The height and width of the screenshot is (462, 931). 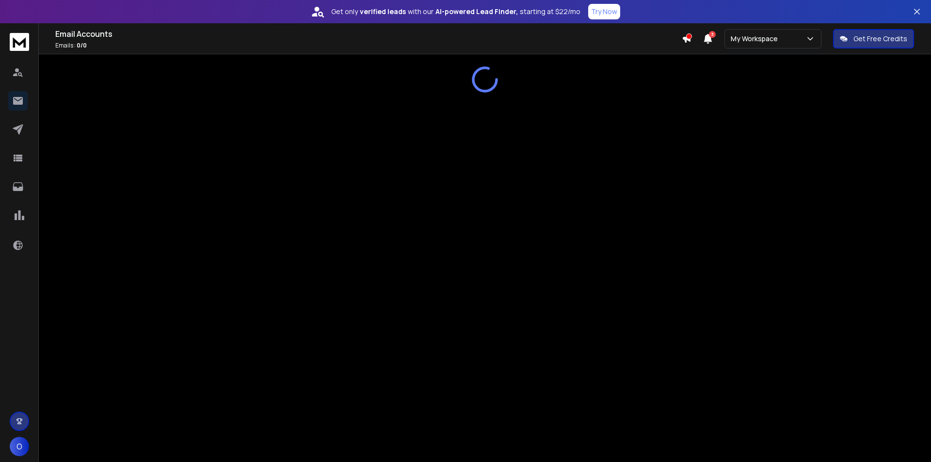 What do you see at coordinates (19, 42) in the screenshot?
I see `img: logo` at bounding box center [19, 42].